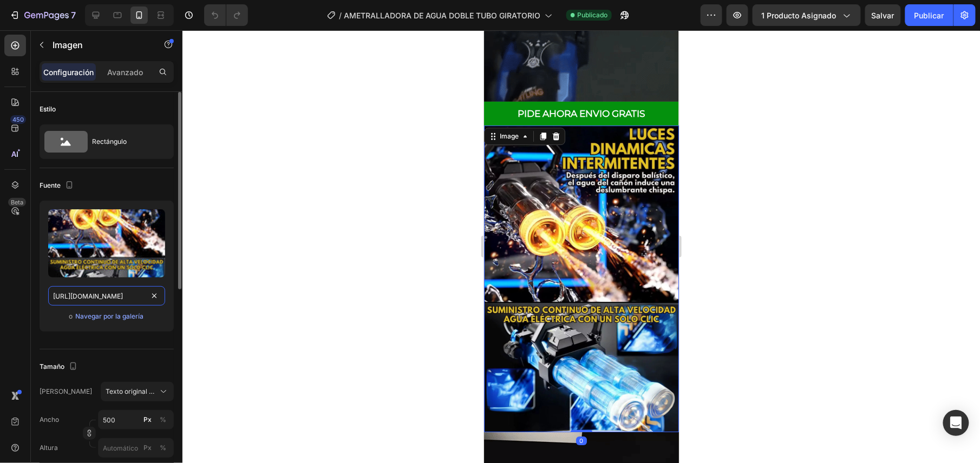 The image size is (980, 463). I want to click on span: Publicado, so click(592, 15).